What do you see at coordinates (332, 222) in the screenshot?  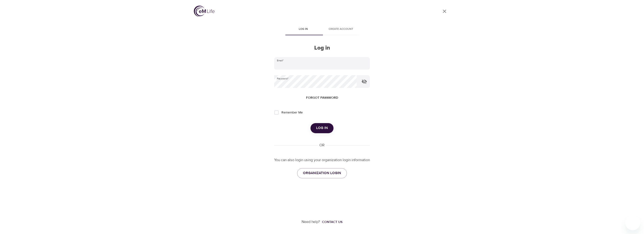 I see `div: Contact us` at bounding box center [332, 222].